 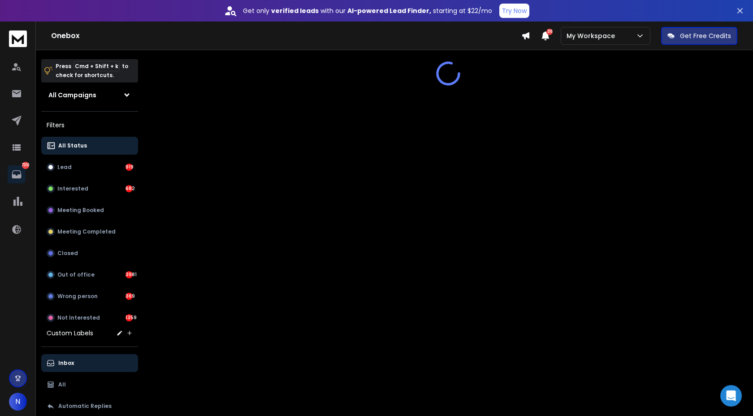 What do you see at coordinates (66, 363) in the screenshot?
I see `p: Inbox` at bounding box center [66, 363].